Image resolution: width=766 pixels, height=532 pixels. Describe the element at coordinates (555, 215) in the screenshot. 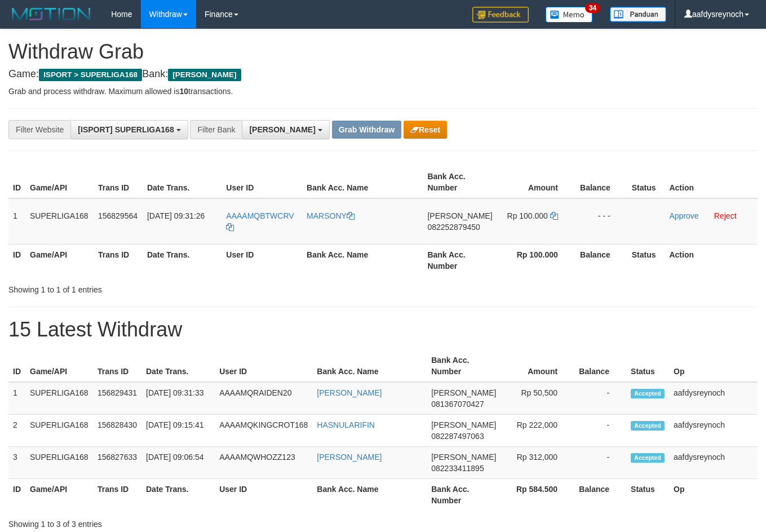

I see `a: Copy 100000 to clipboard` at that location.